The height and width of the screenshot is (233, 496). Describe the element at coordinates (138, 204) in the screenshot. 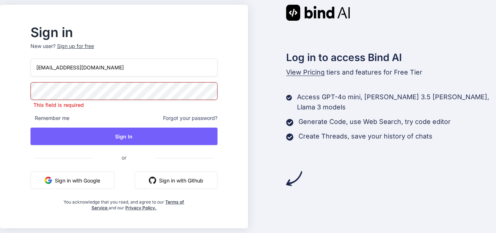

I see `a: Terms of Service` at that location.